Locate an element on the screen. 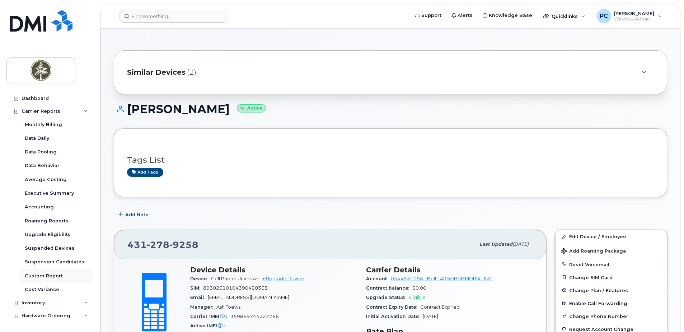  span: Add Note is located at coordinates (137, 214).